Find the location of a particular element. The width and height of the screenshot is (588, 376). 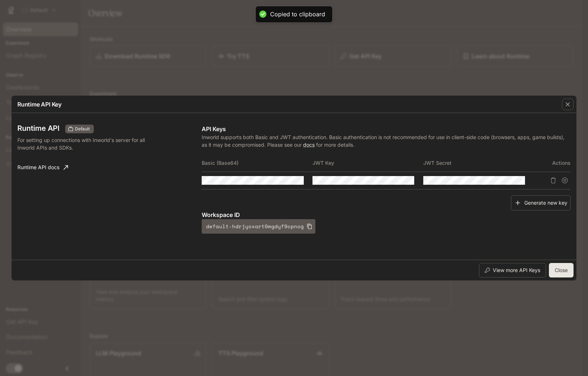

p: Inworld supports both Basic and JWT authentication. Basic authentication is not recommended for u... is located at coordinates (386, 141).